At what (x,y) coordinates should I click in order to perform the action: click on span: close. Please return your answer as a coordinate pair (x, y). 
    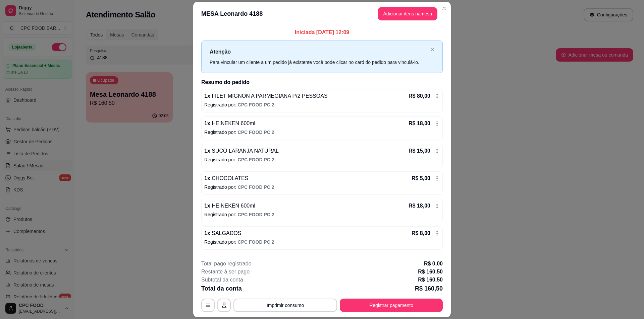
    Looking at the image, I should click on (432, 50).